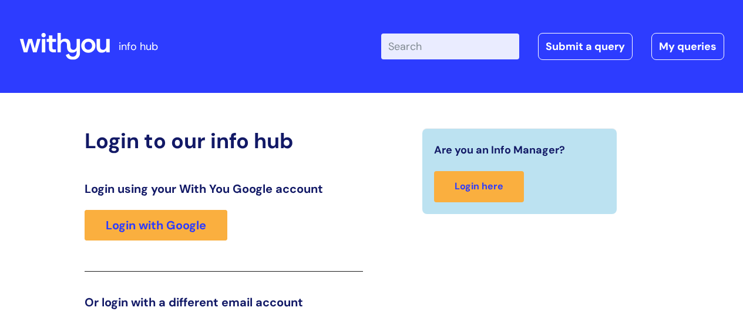 The width and height of the screenshot is (743, 324). What do you see at coordinates (224, 302) in the screenshot?
I see `h3: Or login with a different email account` at bounding box center [224, 302].